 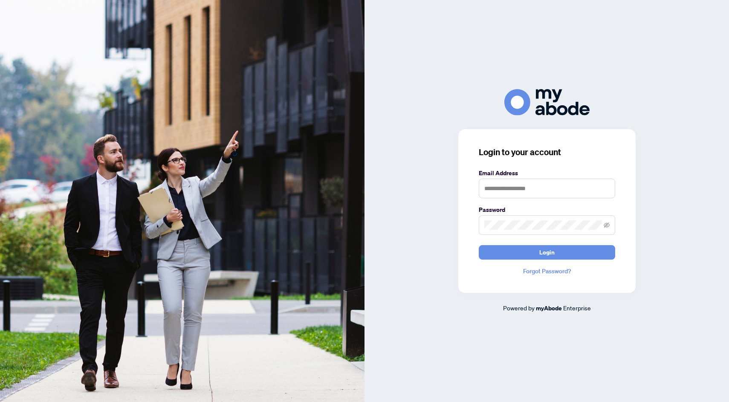 I want to click on span: eye-invisible, so click(x=607, y=225).